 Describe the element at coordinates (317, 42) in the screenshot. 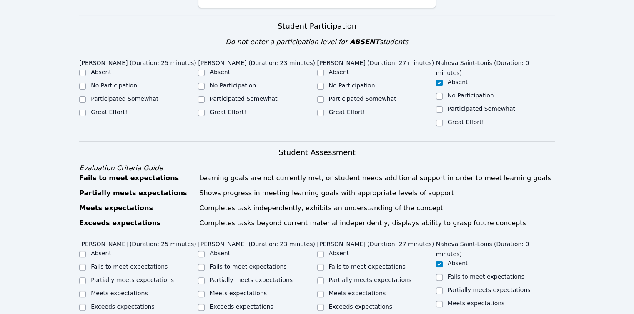

I see `div: Do not enter a participation level for students` at that location.